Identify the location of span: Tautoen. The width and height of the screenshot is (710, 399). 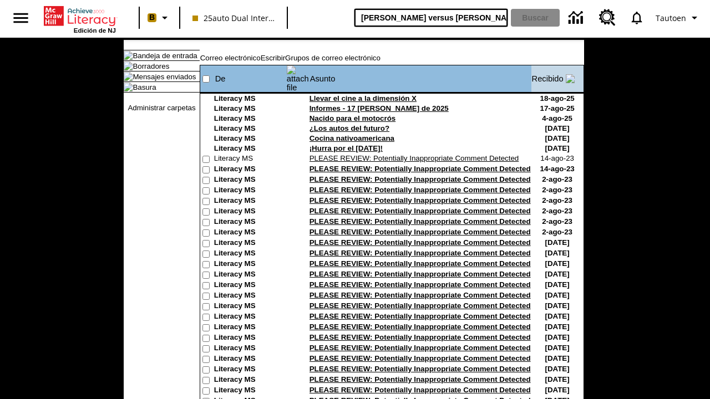
(670, 18).